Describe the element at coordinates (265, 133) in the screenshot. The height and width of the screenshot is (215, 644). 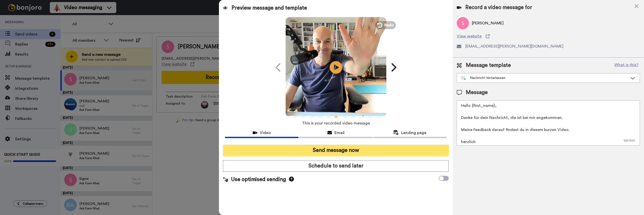
I see `span: Video` at that location.